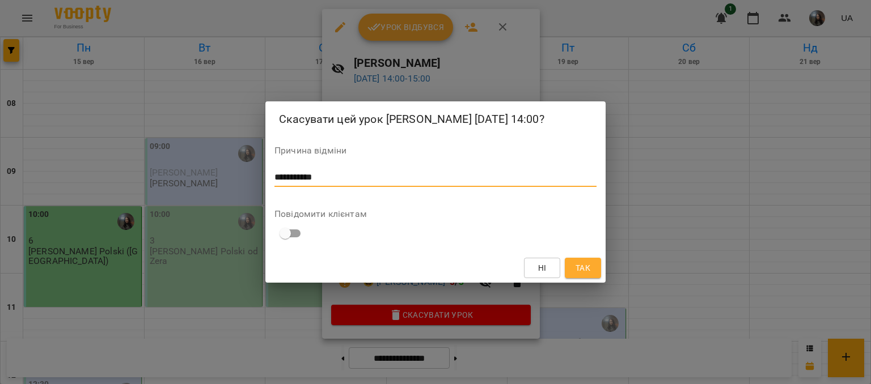  I want to click on label: Причина відміни, so click(435, 151).